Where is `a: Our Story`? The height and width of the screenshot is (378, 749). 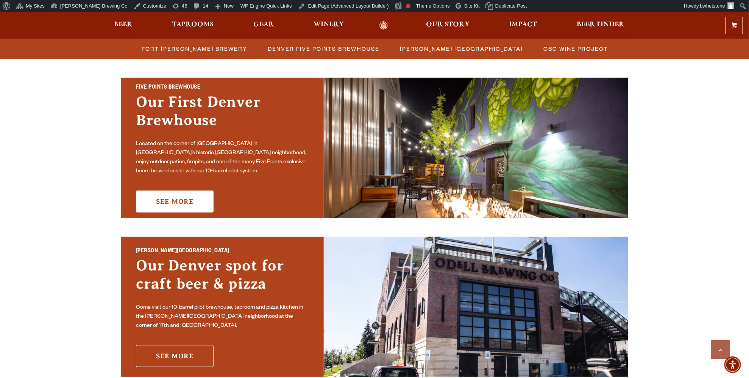 a: Our Story is located at coordinates (447, 25).